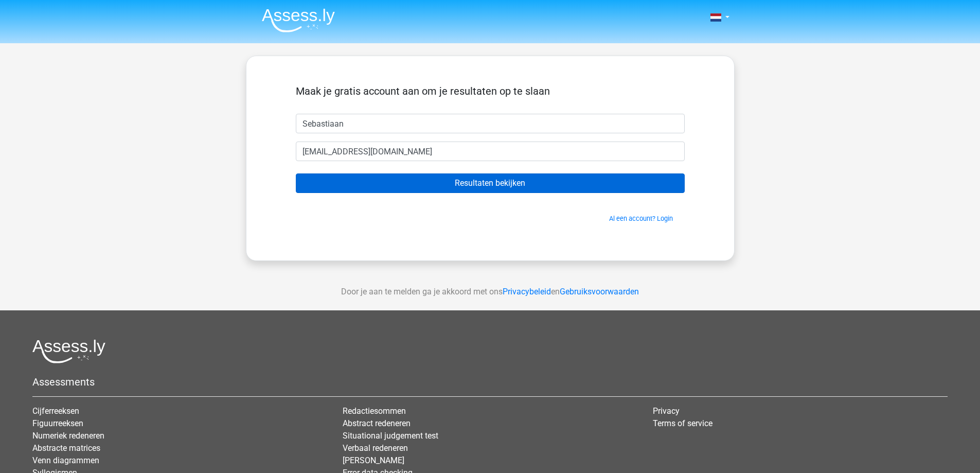 The image size is (980, 473). What do you see at coordinates (490, 382) in the screenshot?
I see `h5: Assessments` at bounding box center [490, 382].